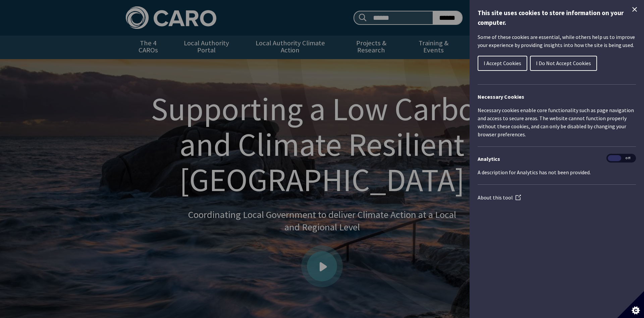 This screenshot has height=318, width=644. What do you see at coordinates (630, 304) in the screenshot?
I see `button: Set cookie preferences` at bounding box center [630, 304].